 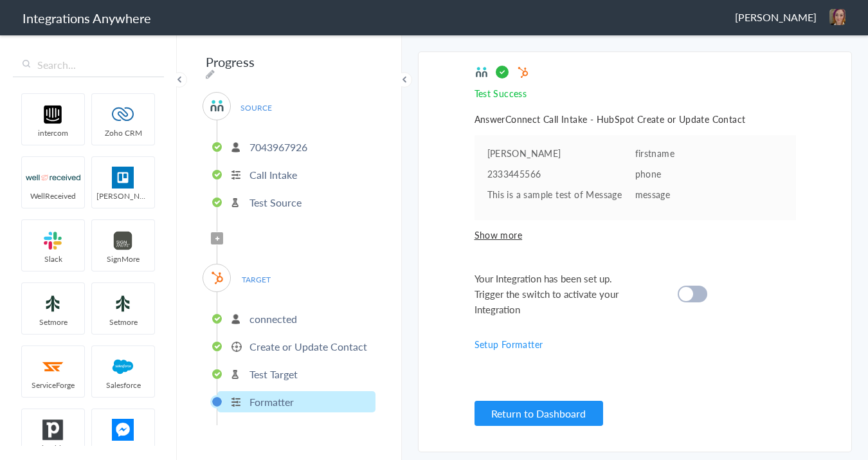 I want to click on img: intercom-logo.svg, so click(x=52, y=115).